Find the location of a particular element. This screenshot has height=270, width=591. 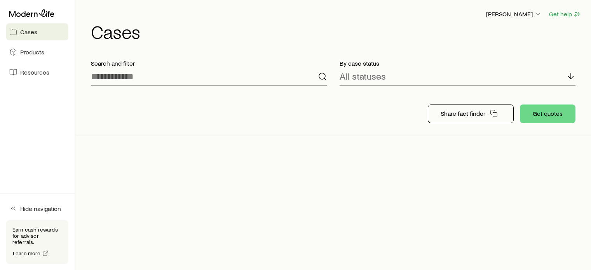

p: By case status is located at coordinates (458, 63).